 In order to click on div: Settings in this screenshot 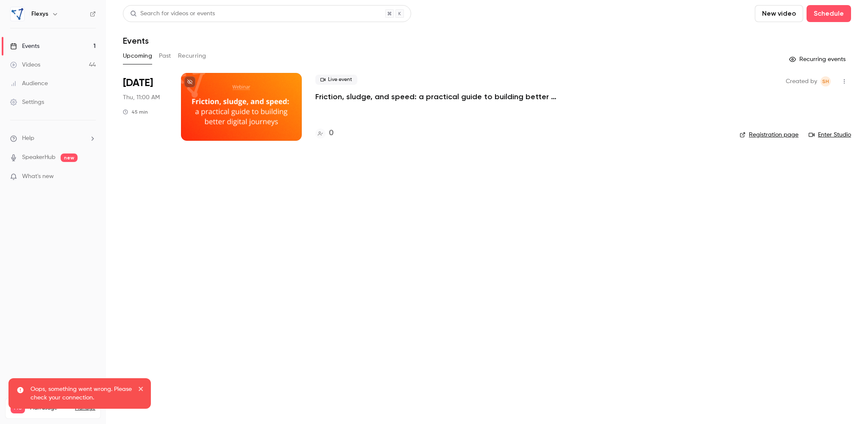, I will do `click(27, 102)`.